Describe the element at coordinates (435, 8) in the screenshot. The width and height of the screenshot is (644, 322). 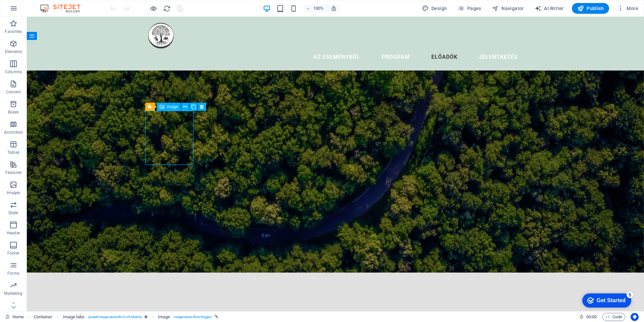
I see `span: Design` at that location.